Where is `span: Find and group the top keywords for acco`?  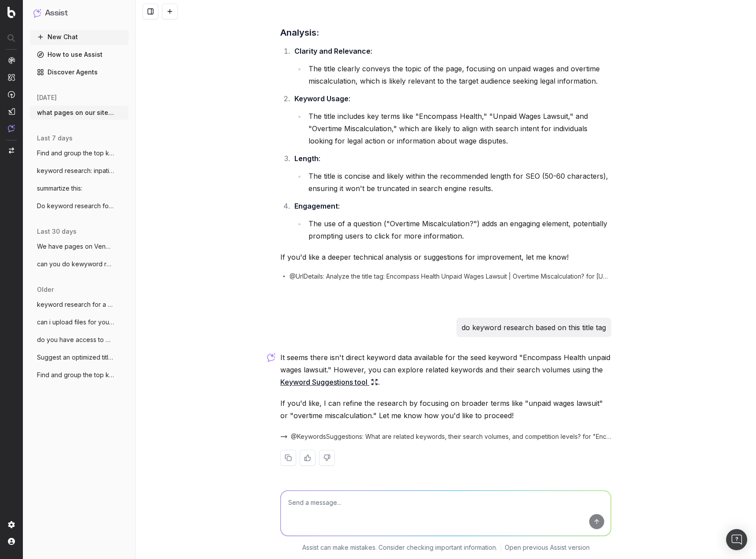 span: Find and group the top keywords for acco is located at coordinates (75, 375).